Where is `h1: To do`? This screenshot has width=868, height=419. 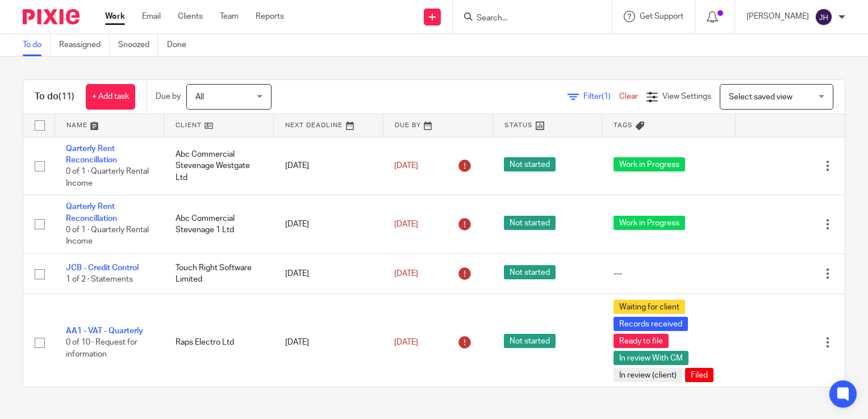 h1: To do is located at coordinates (55, 96).